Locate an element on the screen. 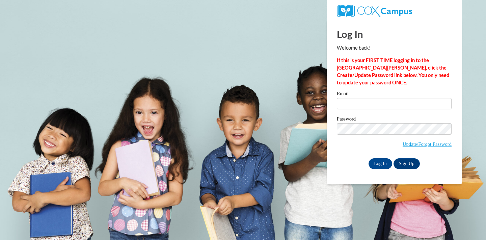 The height and width of the screenshot is (240, 486). a: Update/Forgot Password is located at coordinates (427, 144).